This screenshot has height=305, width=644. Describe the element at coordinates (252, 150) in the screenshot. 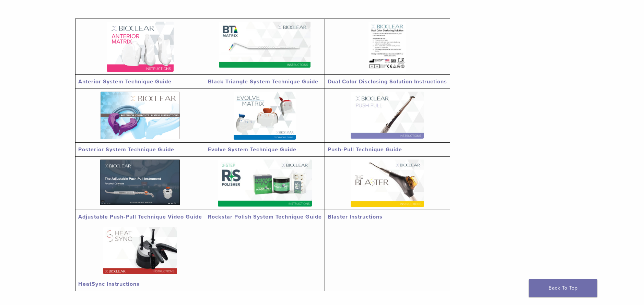

I see `a: Evolve System Technique Guide` at that location.